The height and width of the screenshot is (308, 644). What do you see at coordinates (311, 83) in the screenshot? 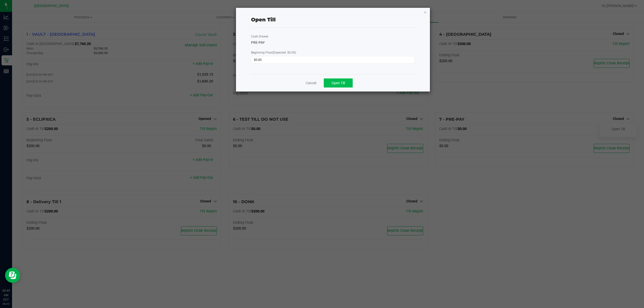
I see `a: Cancel` at bounding box center [311, 83].